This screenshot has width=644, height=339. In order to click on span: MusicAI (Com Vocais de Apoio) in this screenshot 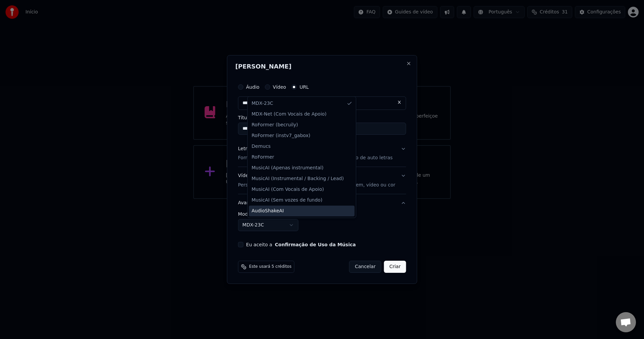, I will do `click(288, 190)`.